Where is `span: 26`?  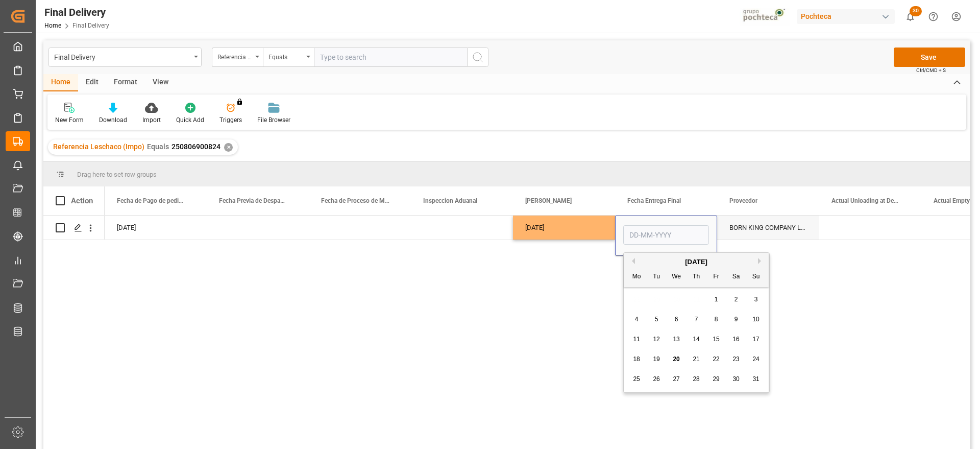 span: 26 is located at coordinates (655, 379).